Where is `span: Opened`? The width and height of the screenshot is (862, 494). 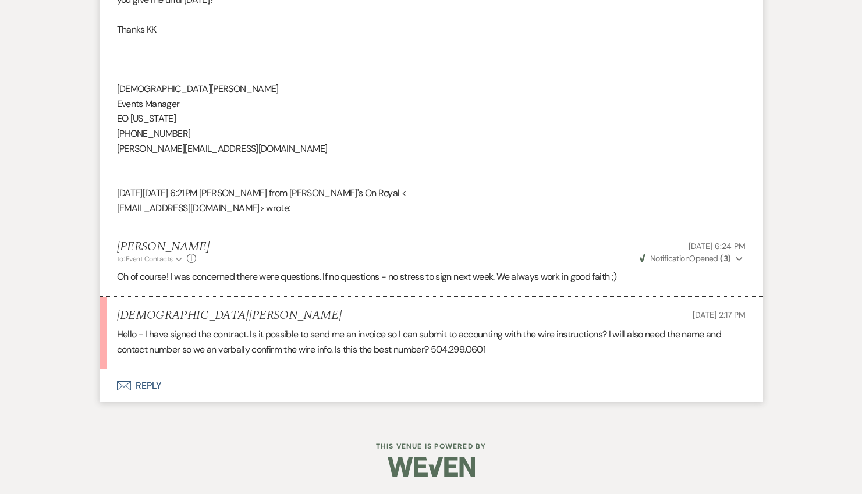 span: Opened is located at coordinates (685, 258).